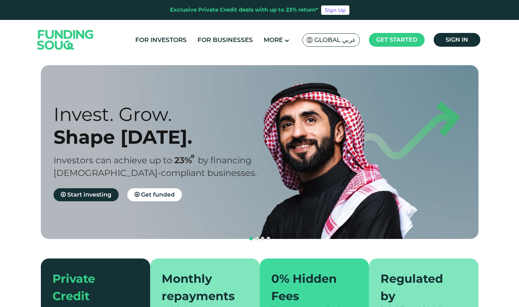 This screenshot has width=519, height=307. What do you see at coordinates (457, 40) in the screenshot?
I see `a: Sign in` at bounding box center [457, 40].